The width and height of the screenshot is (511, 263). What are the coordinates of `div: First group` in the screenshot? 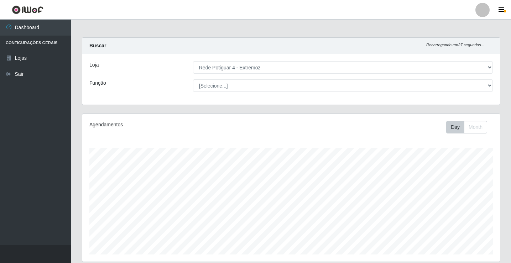 It's located at (467, 127).